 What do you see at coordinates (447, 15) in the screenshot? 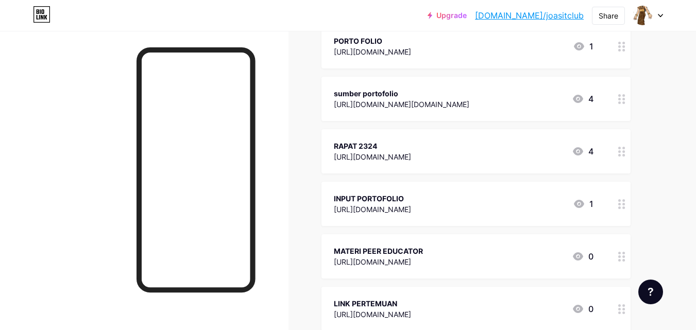
I see `a: Upgrade` at bounding box center [447, 15].